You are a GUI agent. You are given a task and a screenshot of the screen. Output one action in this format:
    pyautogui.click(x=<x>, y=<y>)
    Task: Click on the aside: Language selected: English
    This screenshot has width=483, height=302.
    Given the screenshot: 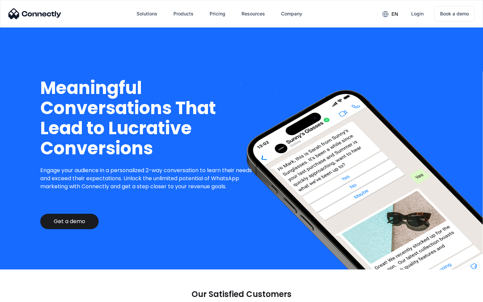 What is the action you would take?
    pyautogui.click(x=23, y=295)
    